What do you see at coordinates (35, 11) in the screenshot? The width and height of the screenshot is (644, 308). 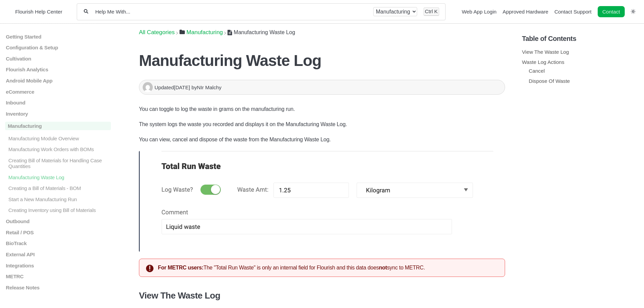 I see `a: Flourish Help Center` at bounding box center [35, 11].